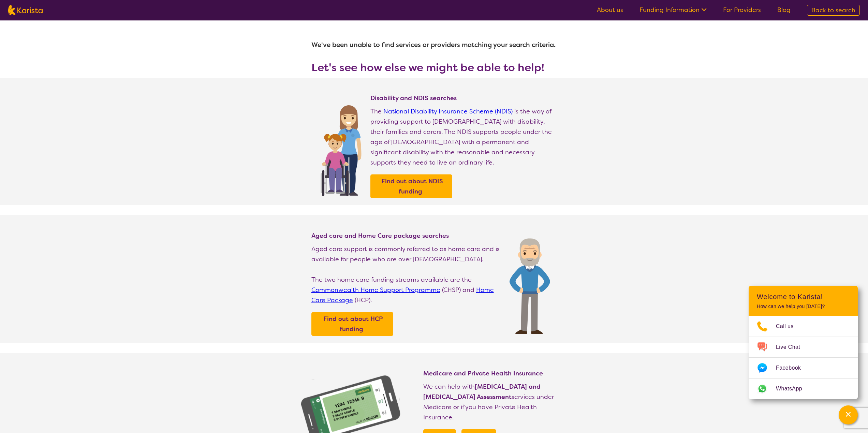  I want to click on ul: Choose channel, so click(803, 358).